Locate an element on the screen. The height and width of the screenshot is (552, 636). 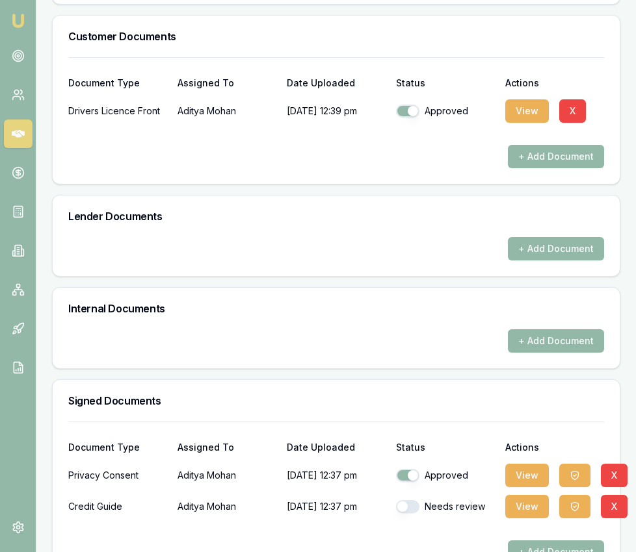
h3: Customer Documents is located at coordinates (336, 36).